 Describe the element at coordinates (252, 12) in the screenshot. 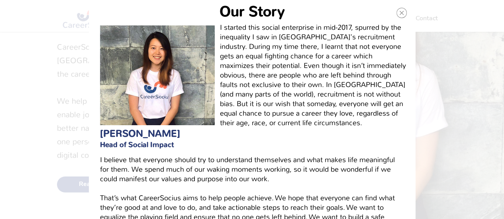

I see `span: Our Story` at that location.